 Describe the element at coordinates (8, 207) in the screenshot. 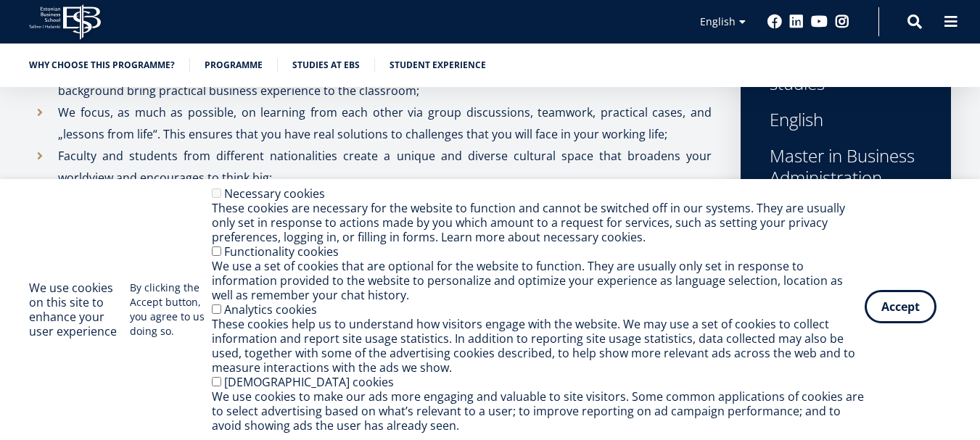

I see `input: One-year MBA (in Estonian)` at that location.